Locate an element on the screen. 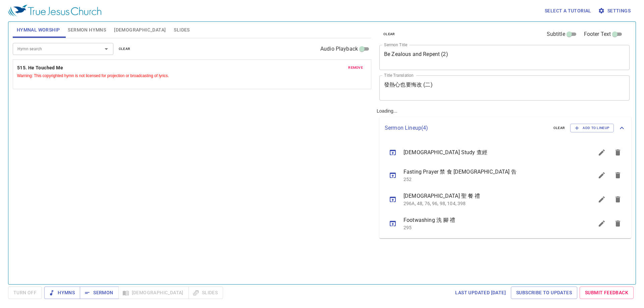 Image resolution: width=644 pixels, height=308 pixels. button: Select a tutorial is located at coordinates (568, 11).